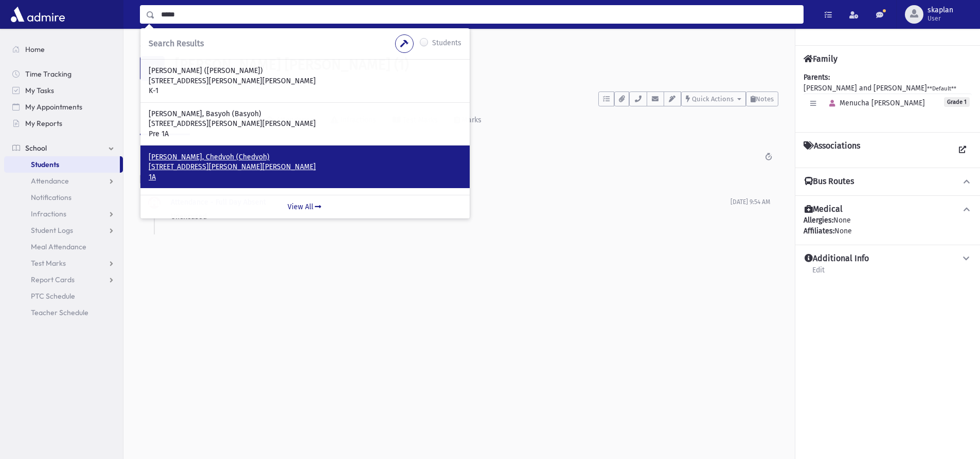  Describe the element at coordinates (52, 230) in the screenshot. I see `span: Student Logs` at that location.